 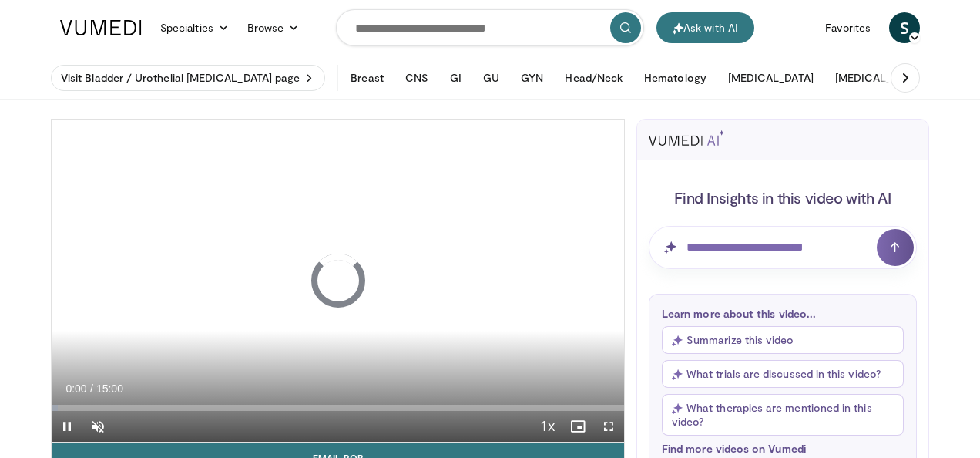 I want to click on button: Unmute, so click(x=98, y=426).